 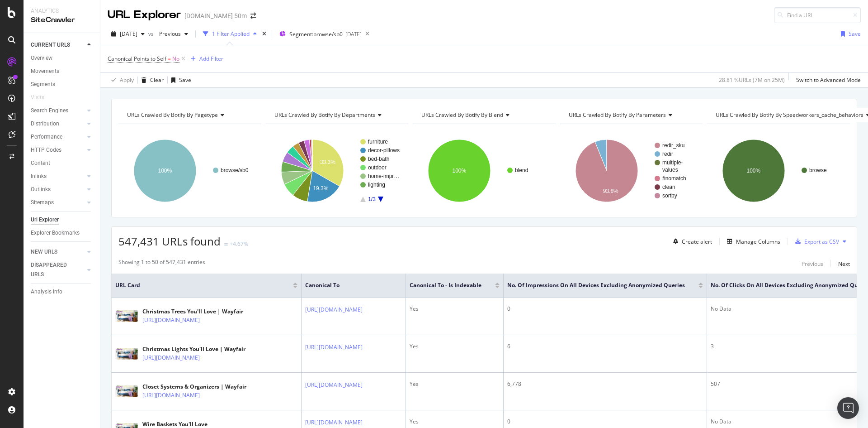 What do you see at coordinates (172, 115) in the screenshot?
I see `span: URLs Crawled By Botify By pagetype` at bounding box center [172, 115].